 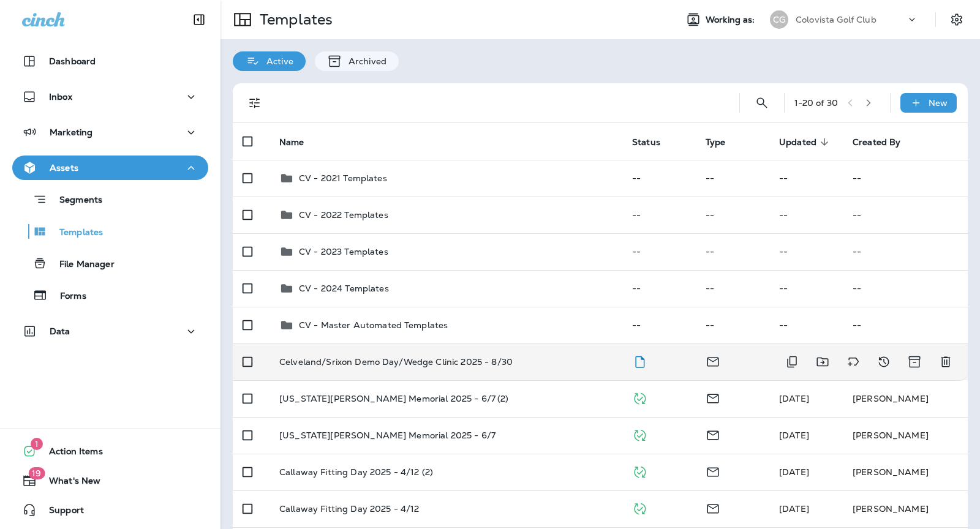 What do you see at coordinates (373, 325) in the screenshot?
I see `p: CV - Master Automated Templates` at bounding box center [373, 325].